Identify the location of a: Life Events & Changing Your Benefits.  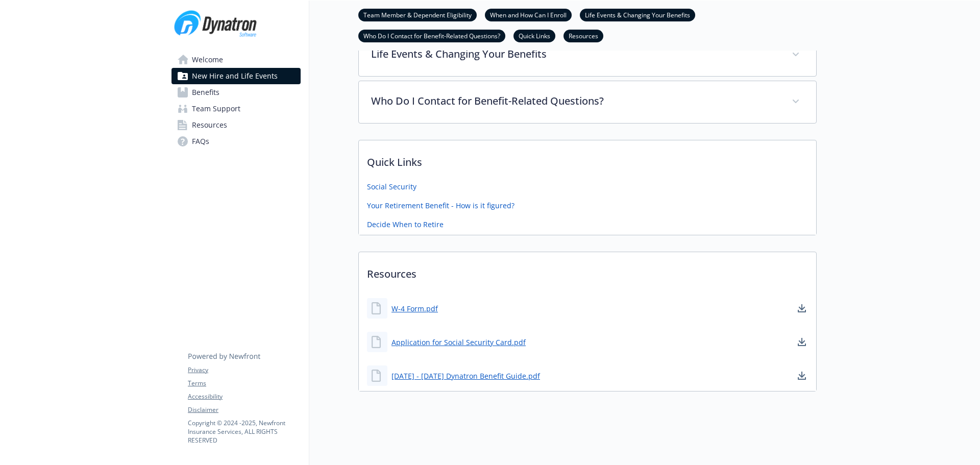
(637, 14).